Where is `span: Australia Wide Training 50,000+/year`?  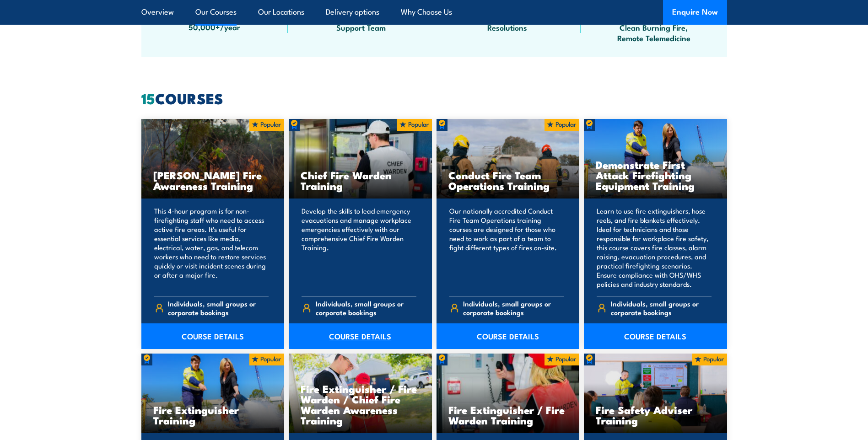
span: Australia Wide Training 50,000+/year is located at coordinates (214, 16).